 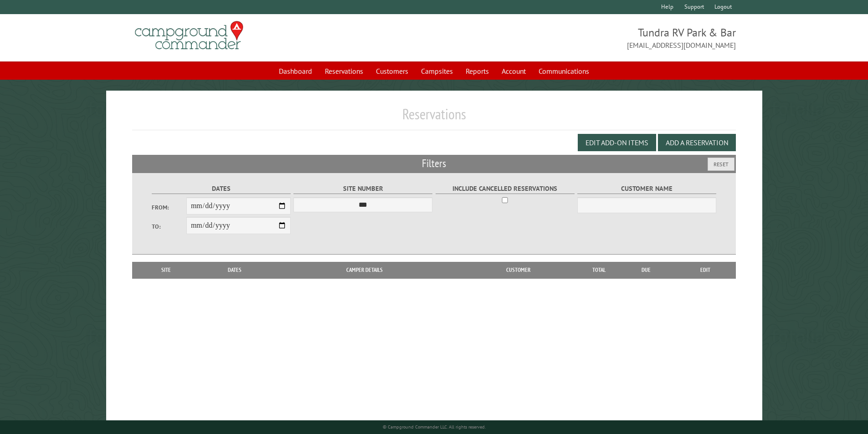 What do you see at coordinates (365, 270) in the screenshot?
I see `th: Camper Details` at bounding box center [365, 270].